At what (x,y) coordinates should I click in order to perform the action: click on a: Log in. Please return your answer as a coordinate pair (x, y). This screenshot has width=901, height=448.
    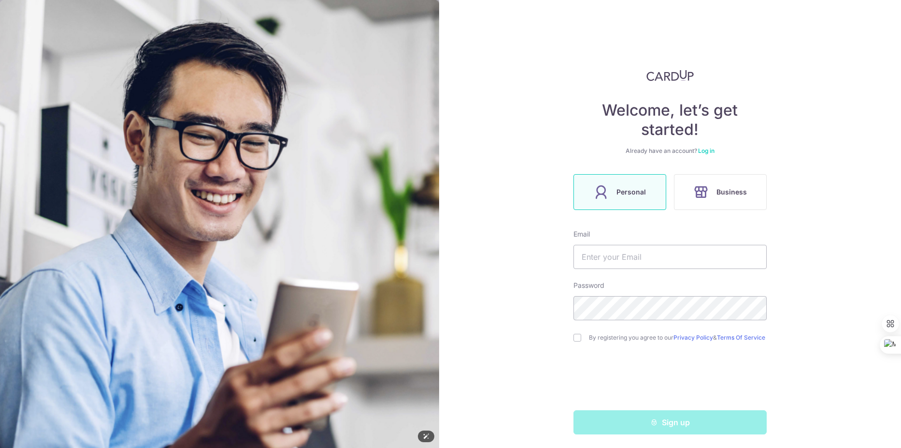
    Looking at the image, I should click on (707, 150).